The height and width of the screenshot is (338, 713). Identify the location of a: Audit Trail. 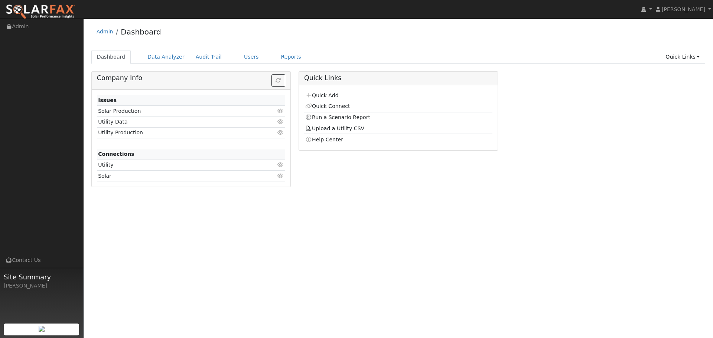
(209, 57).